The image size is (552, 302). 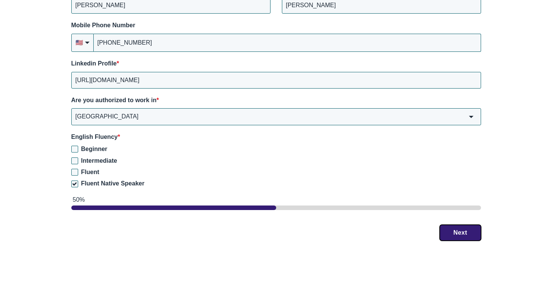 What do you see at coordinates (94, 137) in the screenshot?
I see `span: English Fluency` at bounding box center [94, 137].